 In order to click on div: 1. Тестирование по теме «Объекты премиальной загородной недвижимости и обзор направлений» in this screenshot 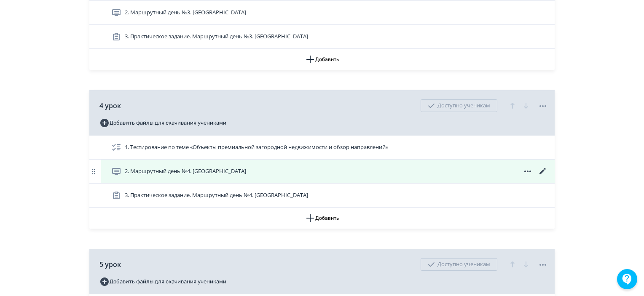, I will do `click(322, 148)`.